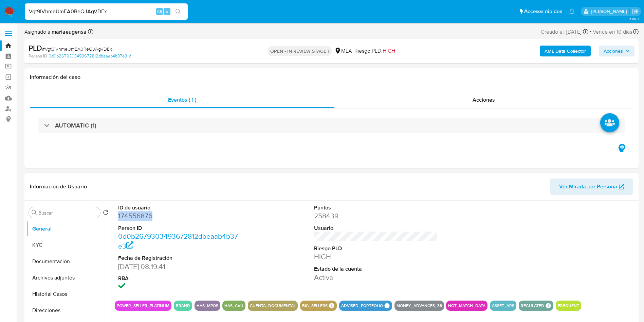 Image resolution: width=644 pixels, height=322 pixels. Describe the element at coordinates (331, 126) in the screenshot. I see `div: AUTOMATIC (1)` at that location.